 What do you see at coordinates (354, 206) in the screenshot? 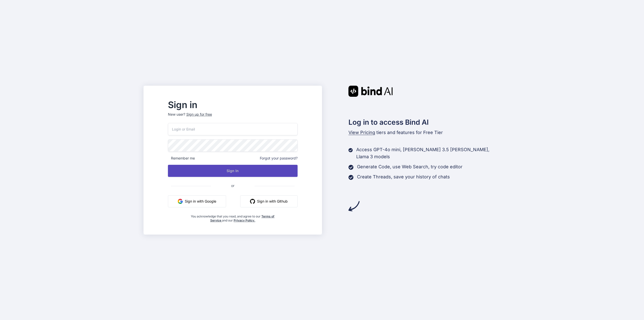
I see `img: arrow` at bounding box center [354, 206].